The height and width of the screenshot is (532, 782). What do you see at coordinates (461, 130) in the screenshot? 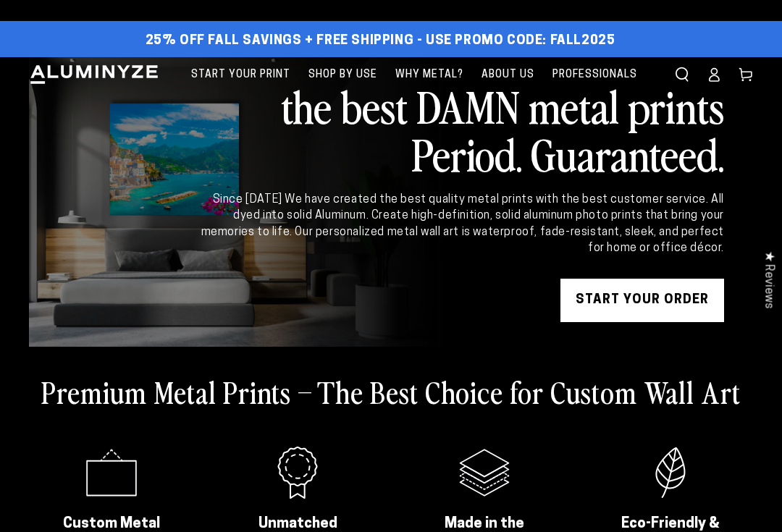
I see `h2: the best DAMN metal prints Period. Guaranteed.` at bounding box center [461, 130].